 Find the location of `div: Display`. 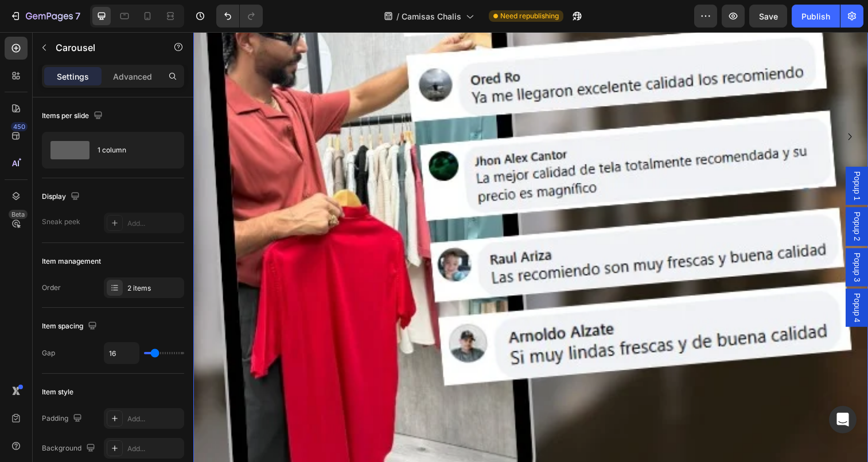

div: Display is located at coordinates (62, 197).